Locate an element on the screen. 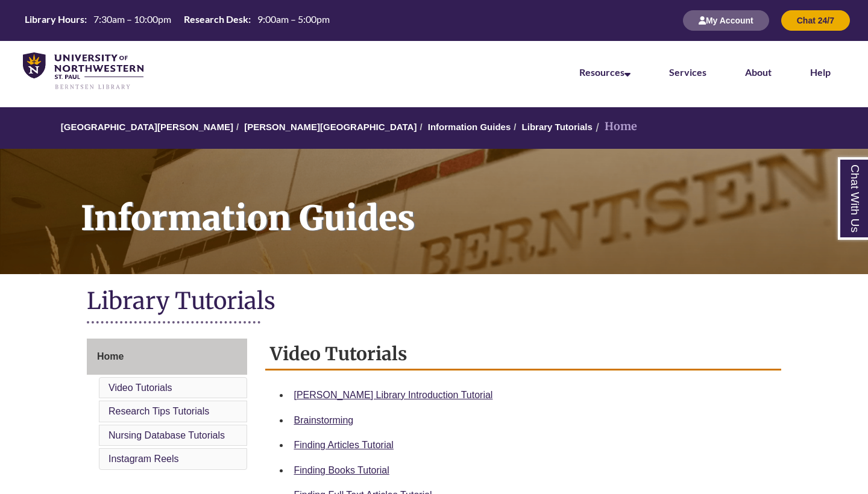 This screenshot has width=868, height=494. span: Home is located at coordinates (111, 356).